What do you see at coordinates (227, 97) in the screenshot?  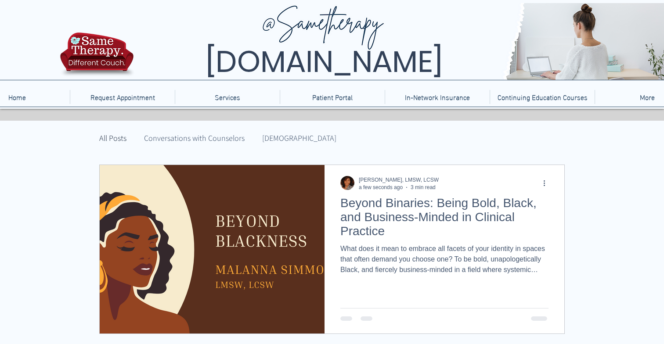 I see `div: Services` at bounding box center [227, 97].